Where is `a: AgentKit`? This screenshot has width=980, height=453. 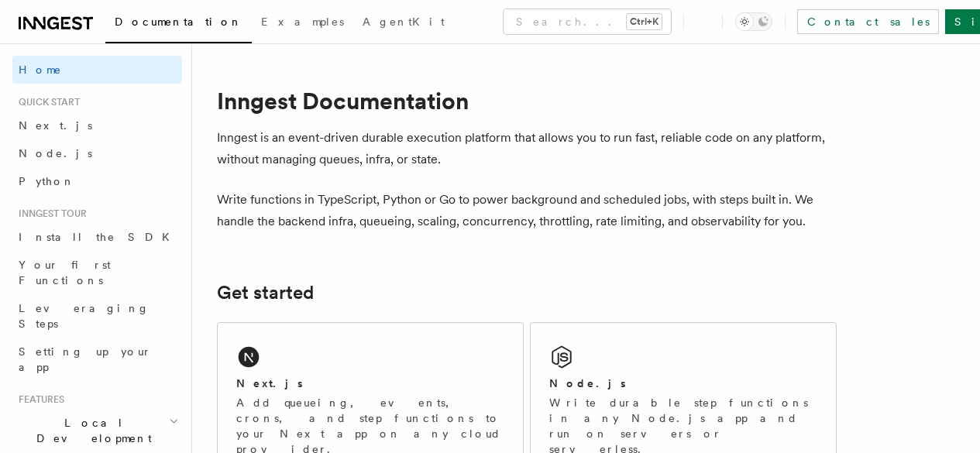 a: AgentKit is located at coordinates (404, 23).